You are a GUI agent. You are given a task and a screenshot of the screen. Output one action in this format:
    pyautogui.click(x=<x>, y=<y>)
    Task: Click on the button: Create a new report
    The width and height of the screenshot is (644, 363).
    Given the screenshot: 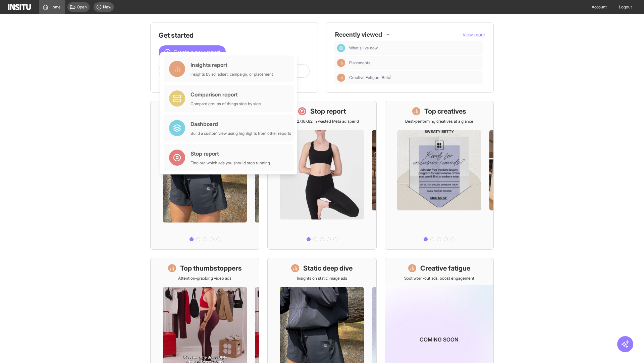 What is the action you would take?
    pyautogui.click(x=192, y=52)
    